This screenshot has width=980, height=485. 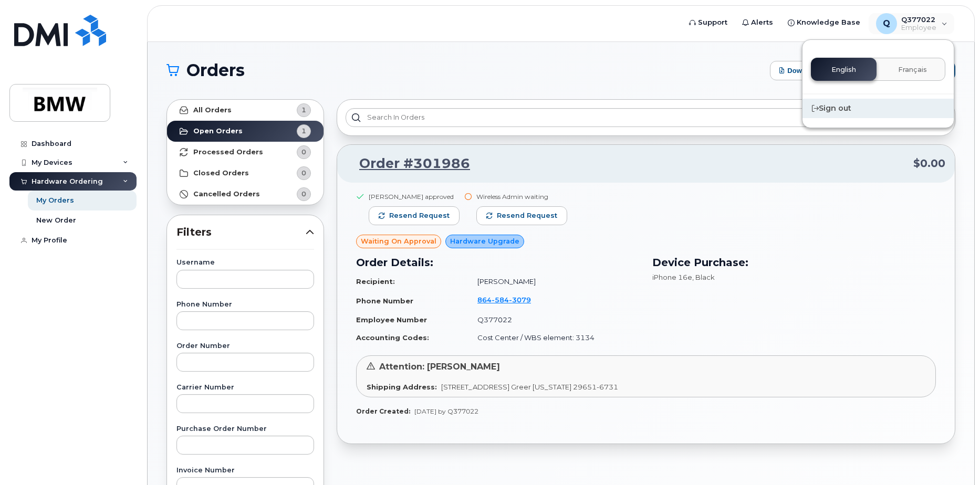 What do you see at coordinates (227, 194) in the screenshot?
I see `strong: Cancelled Orders` at bounding box center [227, 194].